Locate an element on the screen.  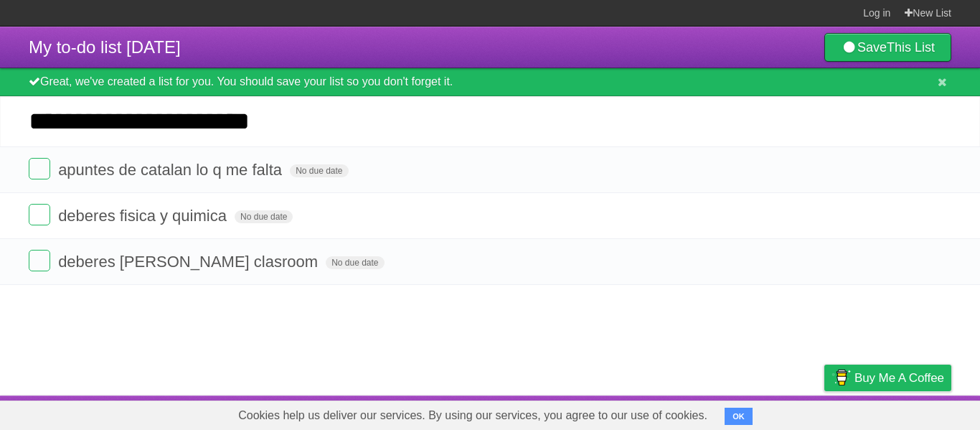
img: Buy me a coffee is located at coordinates (840, 377).